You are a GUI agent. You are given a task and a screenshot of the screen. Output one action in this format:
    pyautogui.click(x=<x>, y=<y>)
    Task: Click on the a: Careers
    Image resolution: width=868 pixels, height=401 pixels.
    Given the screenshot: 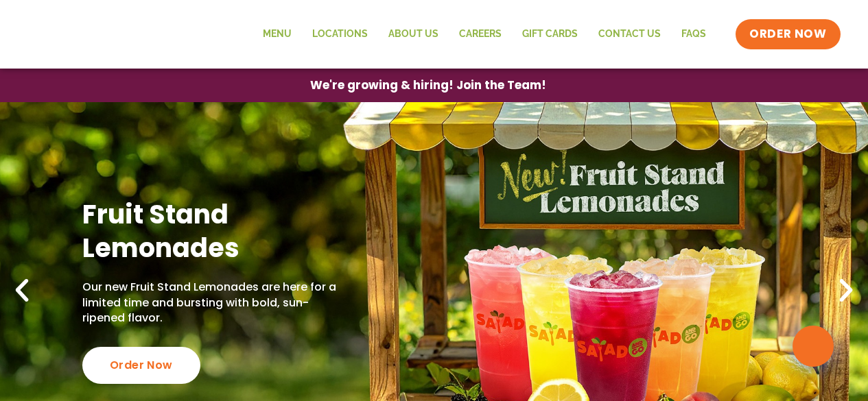 What is the action you would take?
    pyautogui.click(x=480, y=34)
    